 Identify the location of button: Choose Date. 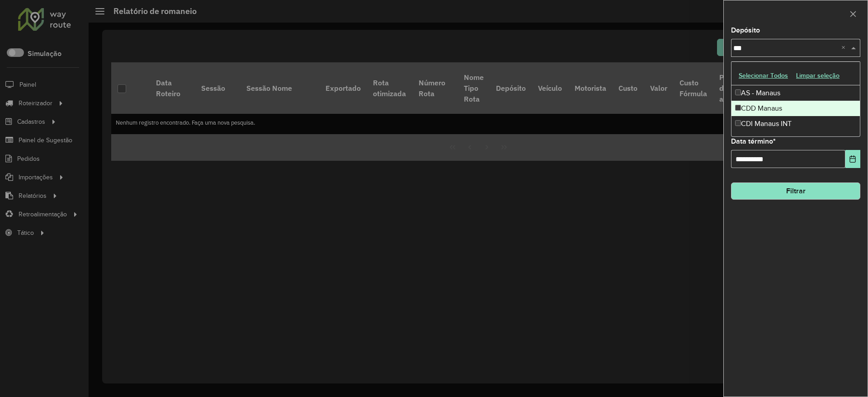
(852, 159).